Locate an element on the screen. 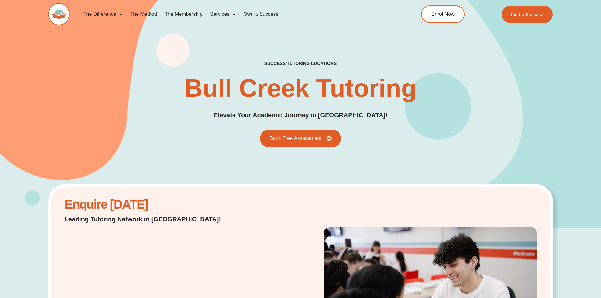 The width and height of the screenshot is (601, 298). h2: success tutoring locations is located at coordinates (301, 63).